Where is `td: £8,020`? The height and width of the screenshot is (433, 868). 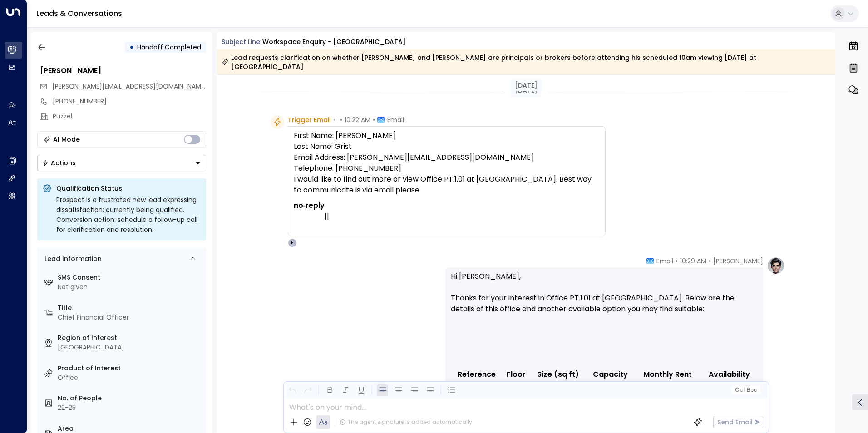
td: £8,020 is located at coordinates (667, 385).